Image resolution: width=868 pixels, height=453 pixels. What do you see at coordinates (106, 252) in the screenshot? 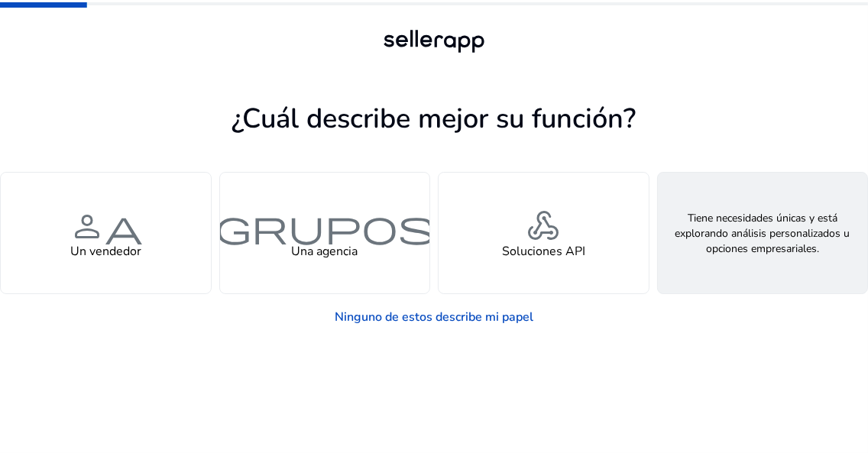
I see `h4: Un vendedor` at bounding box center [106, 252].